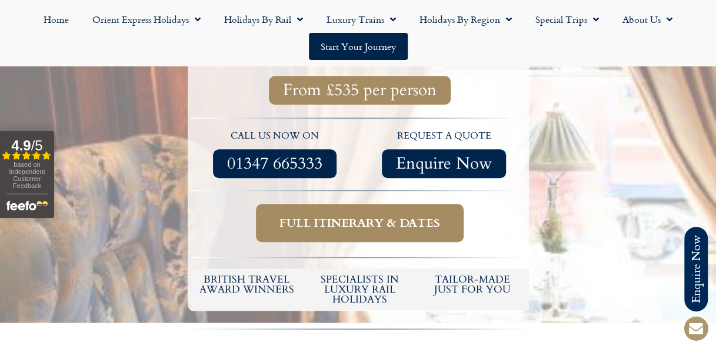 This screenshot has height=349, width=716. What do you see at coordinates (247, 285) in the screenshot?
I see `h5: British Travel Award winners` at bounding box center [247, 285].